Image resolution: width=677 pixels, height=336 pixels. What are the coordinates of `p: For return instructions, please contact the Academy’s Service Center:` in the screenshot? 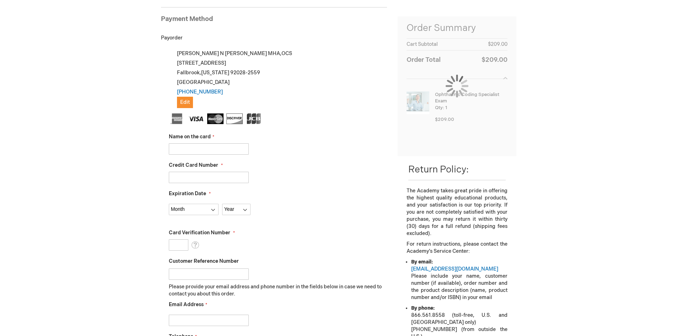 It's located at (457, 248).